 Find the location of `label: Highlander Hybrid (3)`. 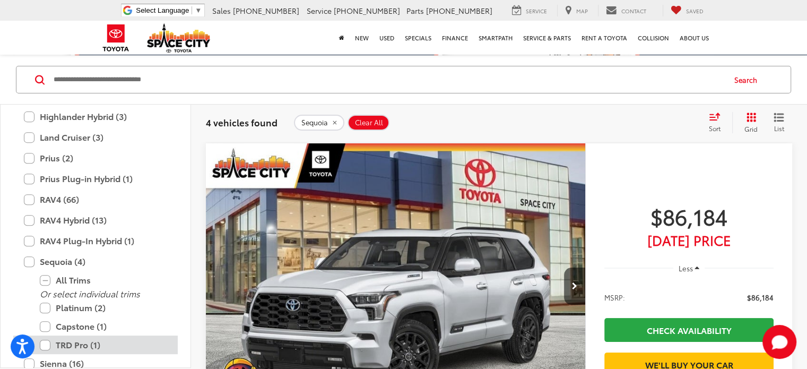

label: Highlander Hybrid (3) is located at coordinates (95, 116).